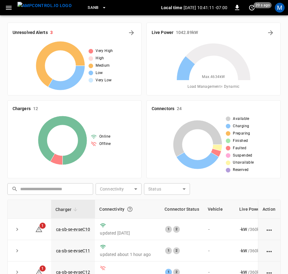 This screenshot has width=288, height=274. Describe the element at coordinates (187, 33) in the screenshot. I see `h6: 1042.89 kW` at that location.